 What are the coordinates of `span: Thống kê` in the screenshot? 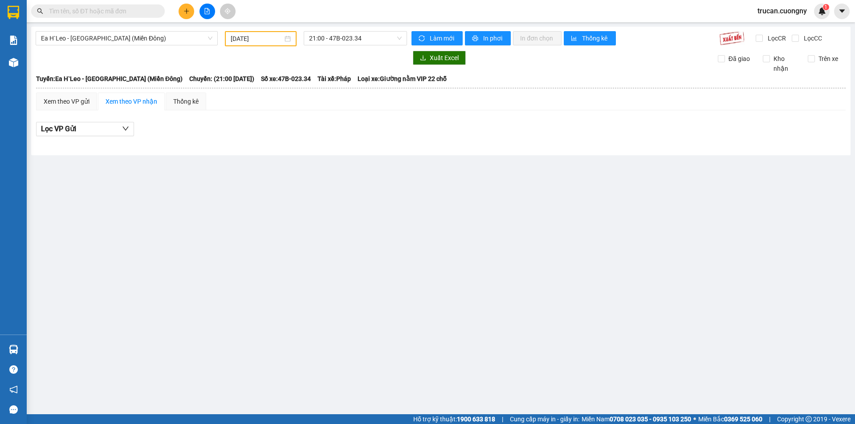 It's located at (595, 38).